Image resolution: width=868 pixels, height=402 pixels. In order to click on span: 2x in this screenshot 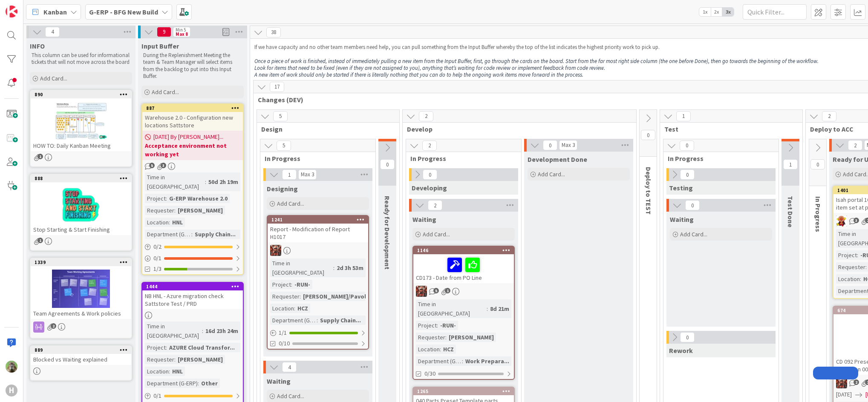, I will do `click(717, 12)`.